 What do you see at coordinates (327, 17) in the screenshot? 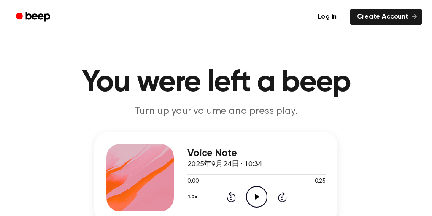
I see `a: Log in` at bounding box center [327, 17].